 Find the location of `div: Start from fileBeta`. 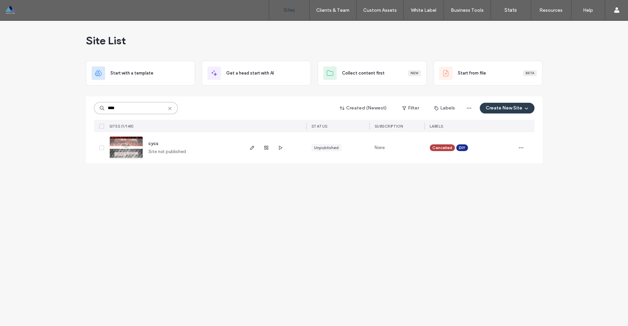

div: Start from fileBeta is located at coordinates (487, 73).